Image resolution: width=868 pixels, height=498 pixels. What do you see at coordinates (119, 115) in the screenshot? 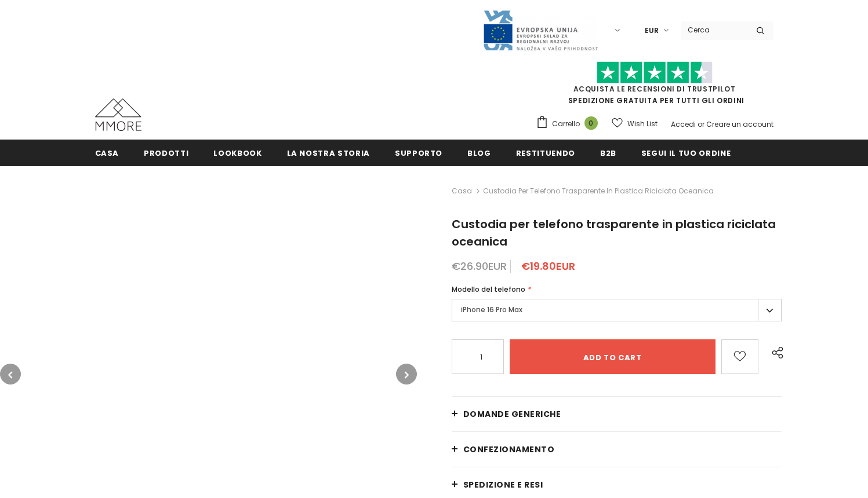
I see `img: Casi MMORE` at bounding box center [119, 115].